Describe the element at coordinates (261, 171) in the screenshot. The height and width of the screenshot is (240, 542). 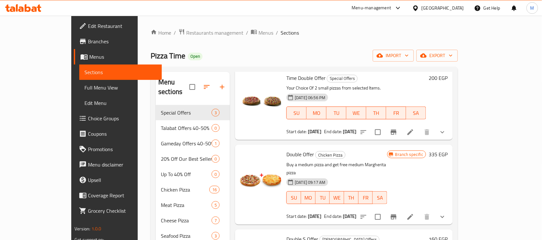
I see `img: Double Offer` at that location.